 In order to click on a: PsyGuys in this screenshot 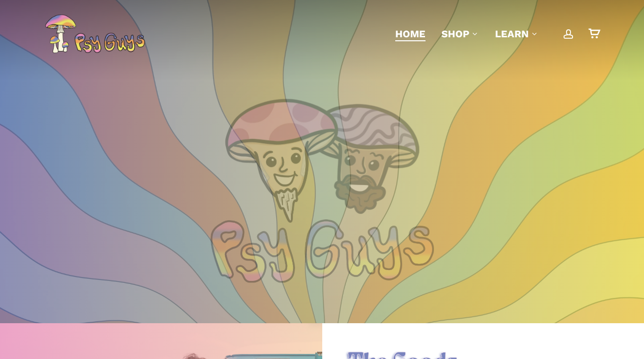, I will do `click(95, 33)`.